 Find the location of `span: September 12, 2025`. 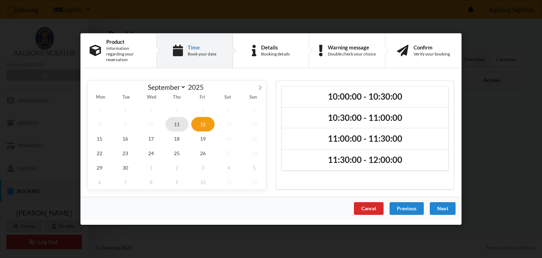

span: September 12, 2025 is located at coordinates (203, 124).